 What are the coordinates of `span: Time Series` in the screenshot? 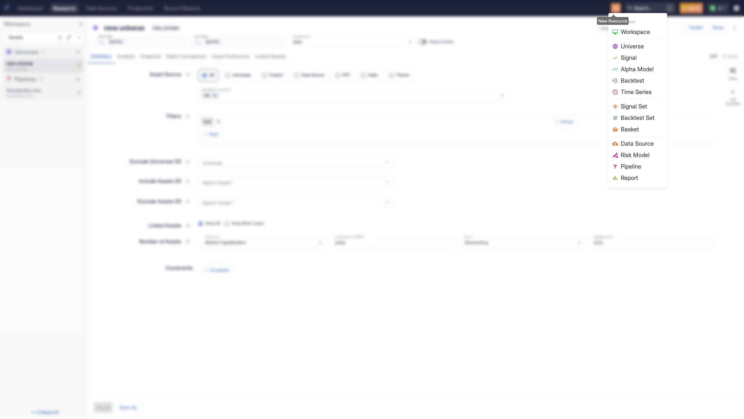 It's located at (642, 92).